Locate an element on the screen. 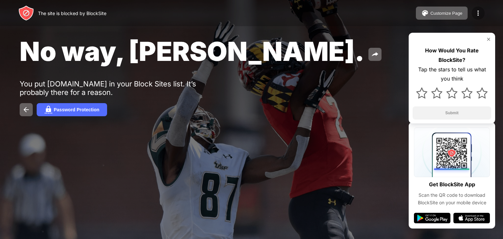 The width and height of the screenshot is (503, 239). div: Tap the stars to tell us what you think is located at coordinates (452, 74).